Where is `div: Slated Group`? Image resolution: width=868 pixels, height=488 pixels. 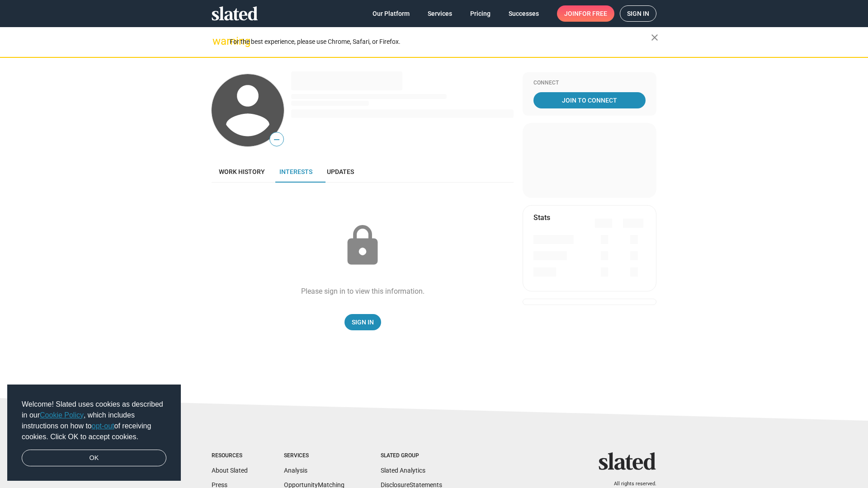
div: Slated Group is located at coordinates (411, 456).